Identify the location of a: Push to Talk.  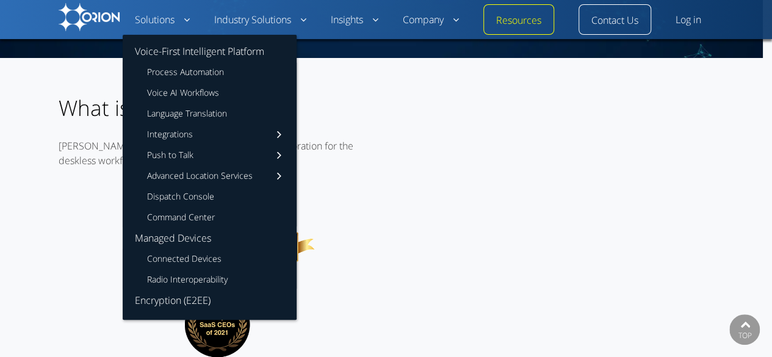
(209, 155).